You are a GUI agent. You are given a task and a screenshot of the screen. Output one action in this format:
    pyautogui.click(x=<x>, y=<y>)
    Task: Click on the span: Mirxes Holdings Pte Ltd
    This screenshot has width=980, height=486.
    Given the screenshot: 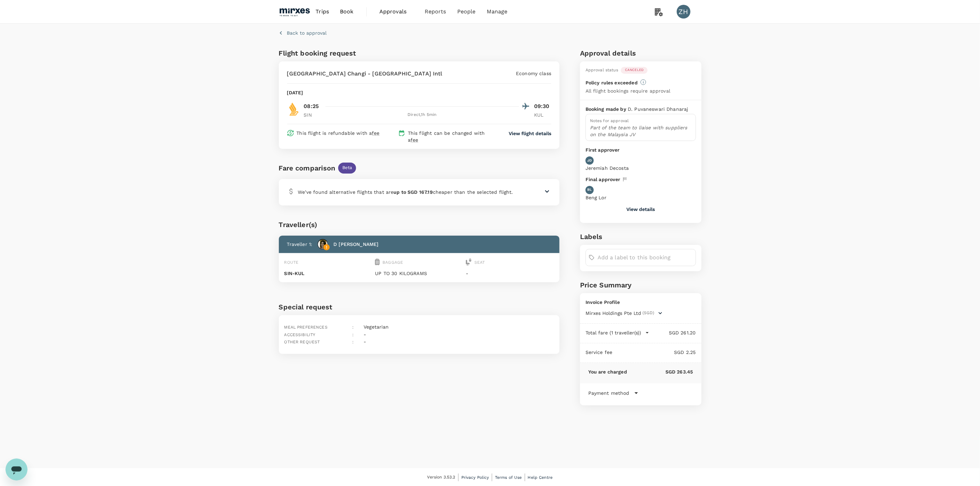 What is the action you would take?
    pyautogui.click(x=613, y=313)
    